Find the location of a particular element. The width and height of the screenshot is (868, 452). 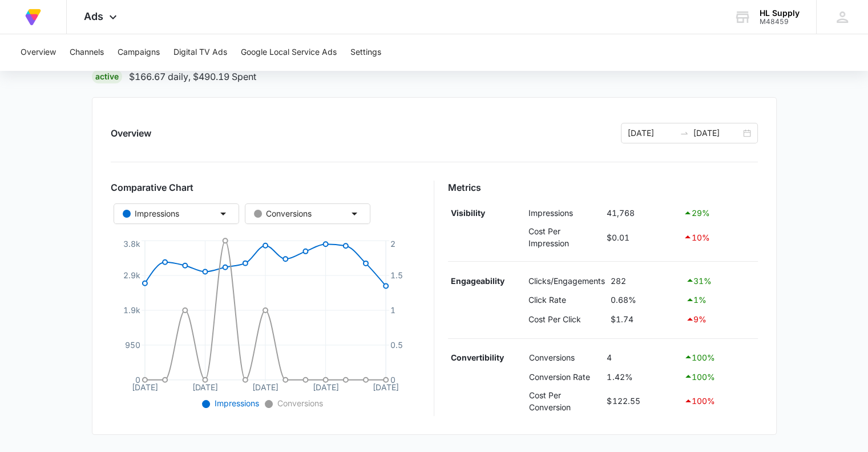

tspan: 1 is located at coordinates (393, 310).